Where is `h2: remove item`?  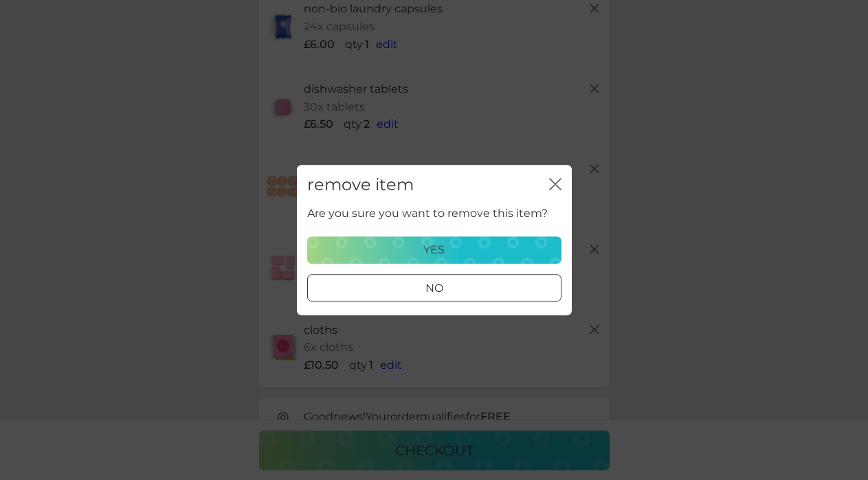
h2: remove item is located at coordinates (361, 185).